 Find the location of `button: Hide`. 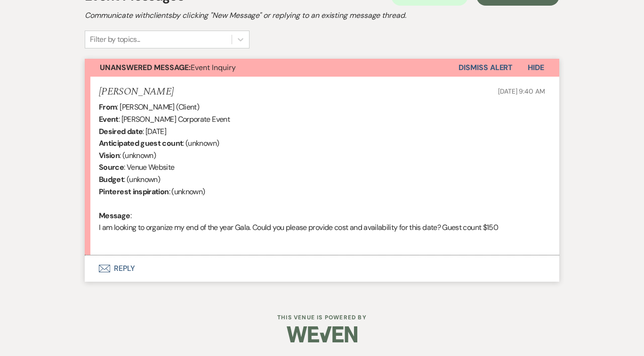

button: Hide is located at coordinates (536, 68).